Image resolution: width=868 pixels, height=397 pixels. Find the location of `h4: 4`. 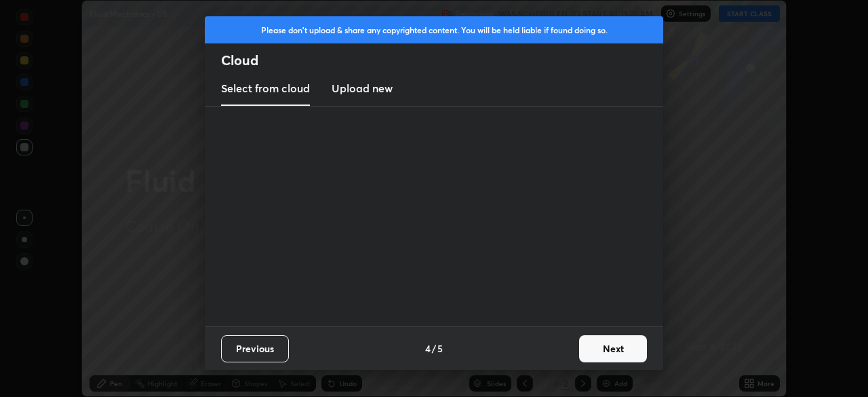

h4: 4 is located at coordinates (428, 348).